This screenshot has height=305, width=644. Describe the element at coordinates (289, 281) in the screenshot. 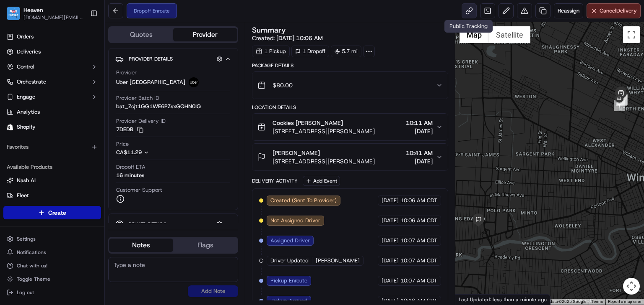

I see `span: Pickup Enroute` at that location.